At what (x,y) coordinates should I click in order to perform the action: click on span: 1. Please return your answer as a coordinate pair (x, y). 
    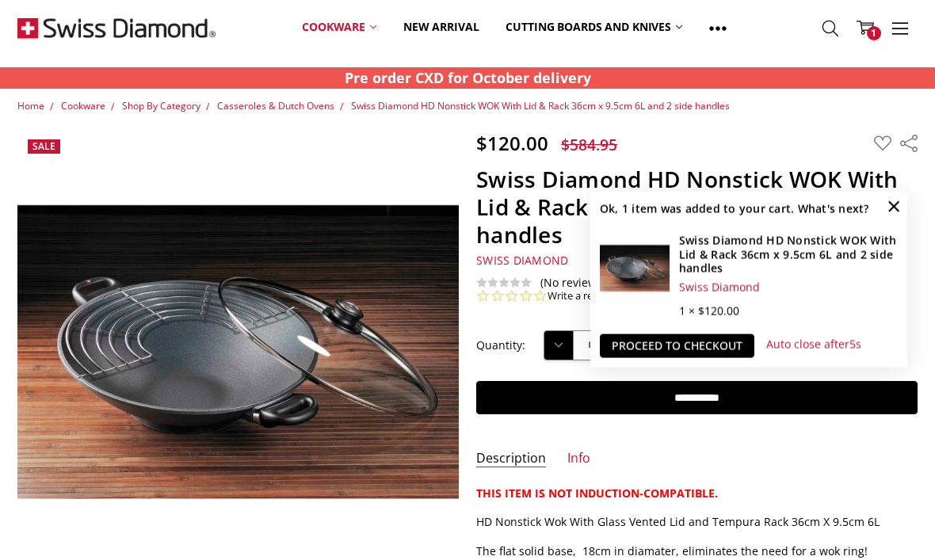
    Looking at the image, I should click on (874, 33).